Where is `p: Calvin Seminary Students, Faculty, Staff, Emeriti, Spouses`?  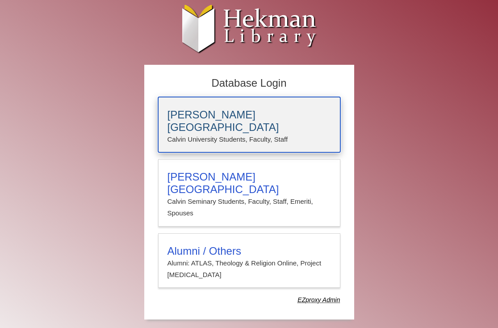
p: Calvin Seminary Students, Faculty, Staff, Emeriti, Spouses is located at coordinates (249, 207).